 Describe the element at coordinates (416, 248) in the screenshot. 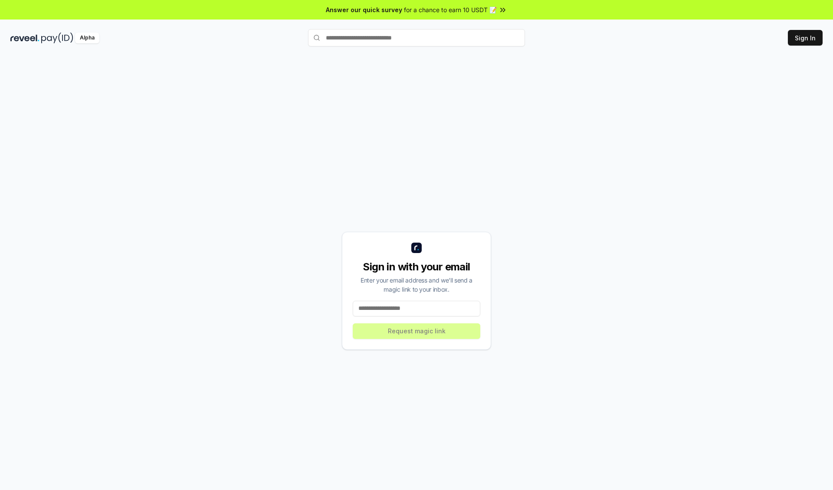

I see `img: logo_small` at that location.